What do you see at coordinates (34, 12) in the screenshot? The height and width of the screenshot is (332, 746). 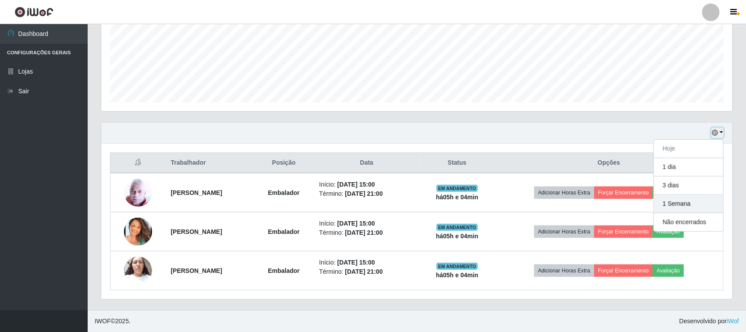 I see `img: CoreUI Logo` at bounding box center [34, 12].